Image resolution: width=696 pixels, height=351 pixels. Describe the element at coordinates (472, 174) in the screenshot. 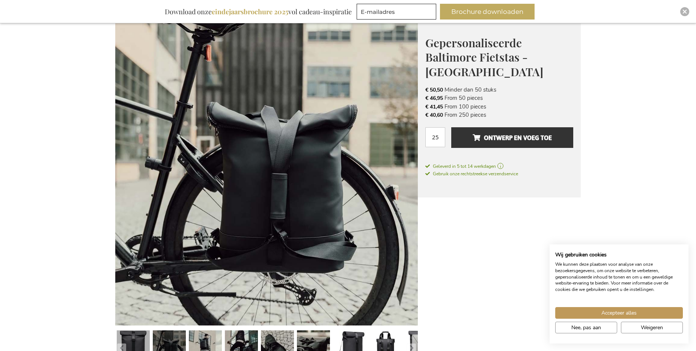

I see `span: Gebruik onze rechtstreekse verzendservice` at that location.